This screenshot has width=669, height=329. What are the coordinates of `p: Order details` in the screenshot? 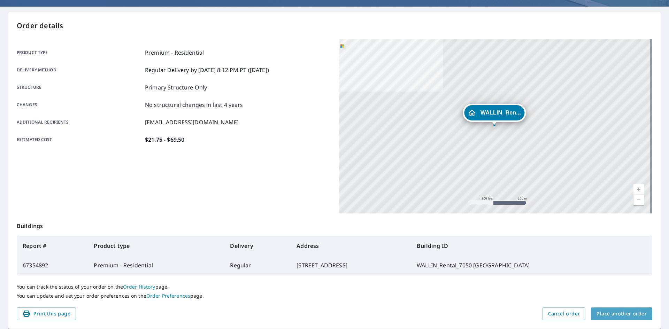 It's located at (334, 26).